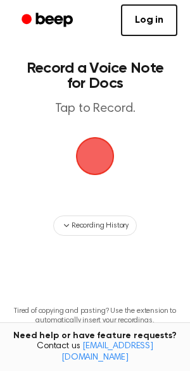  I want to click on img: Beep Logo, so click(95, 156).